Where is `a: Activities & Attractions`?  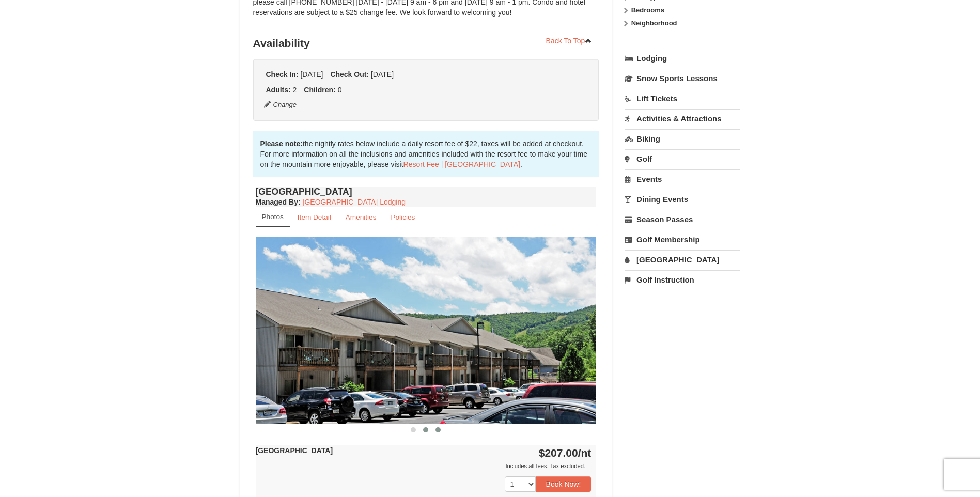 a: Activities & Attractions is located at coordinates (681, 118).